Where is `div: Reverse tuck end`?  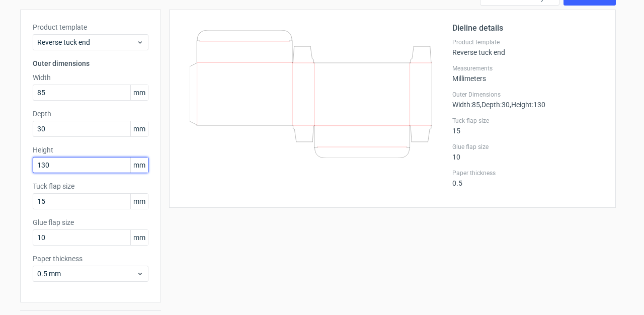 div: Reverse tuck end is located at coordinates (528, 47).